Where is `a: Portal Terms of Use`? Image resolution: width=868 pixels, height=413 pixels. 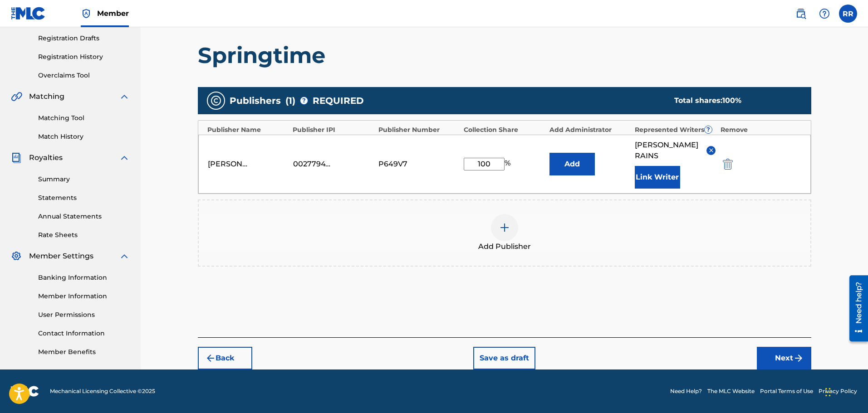 a: Portal Terms of Use is located at coordinates (787, 391).